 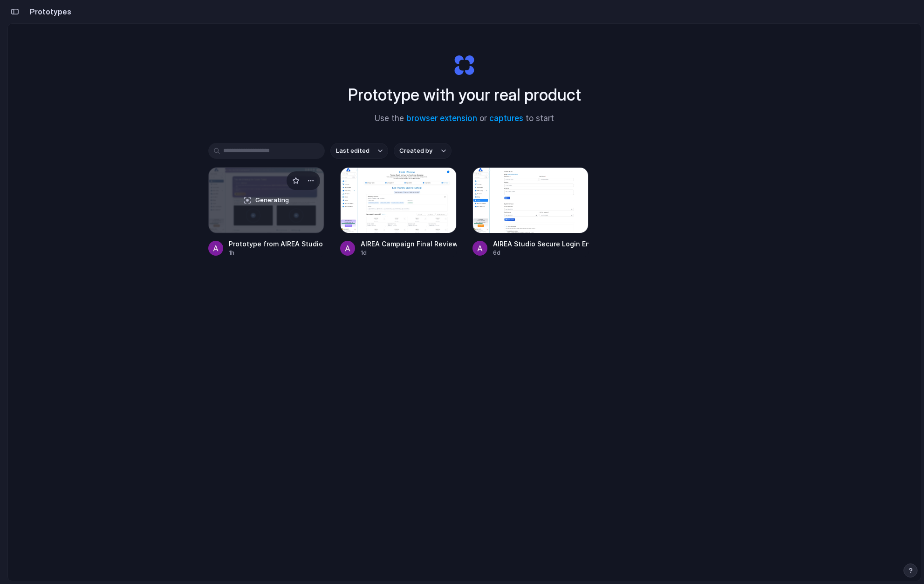 I want to click on div: 1h, so click(x=277, y=253).